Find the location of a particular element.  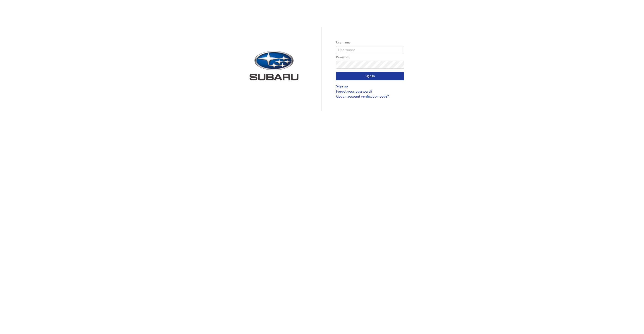

input: Username is located at coordinates (370, 50).